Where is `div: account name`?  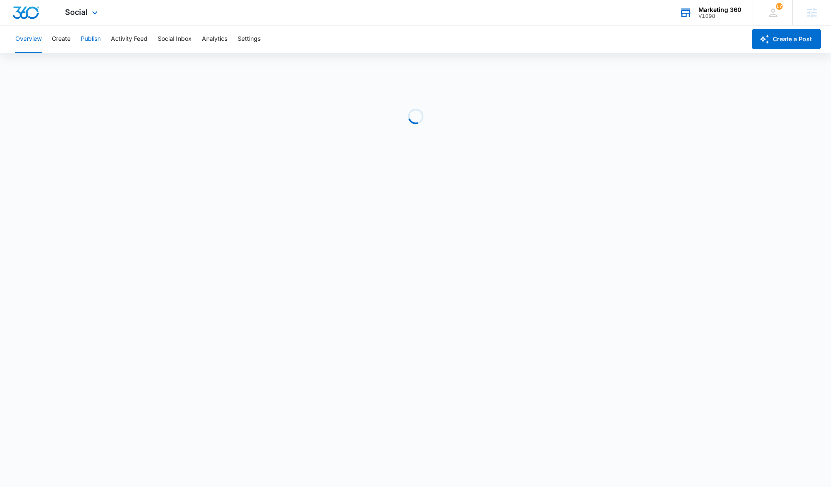
div: account name is located at coordinates (719, 10).